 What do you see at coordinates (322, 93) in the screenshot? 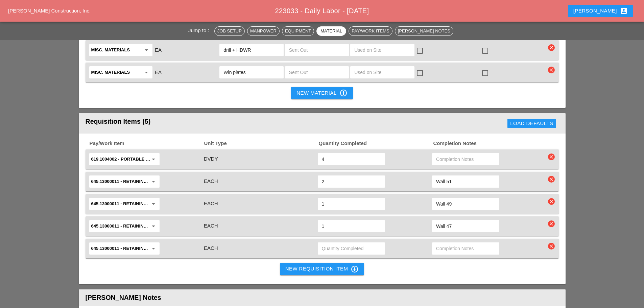
I see `div: New Material` at bounding box center [322, 93].